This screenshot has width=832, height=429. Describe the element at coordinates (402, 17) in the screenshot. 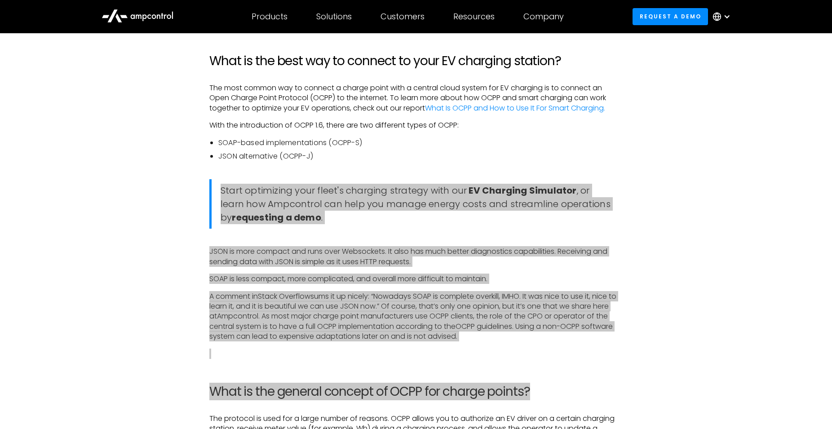

I see `div: Customers` at that location.